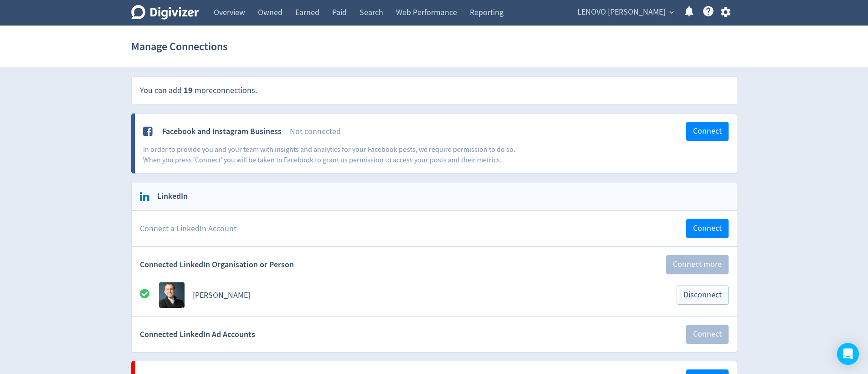 The width and height of the screenshot is (868, 374). What do you see at coordinates (488, 131) in the screenshot?
I see `div: Not connected` at bounding box center [488, 131].